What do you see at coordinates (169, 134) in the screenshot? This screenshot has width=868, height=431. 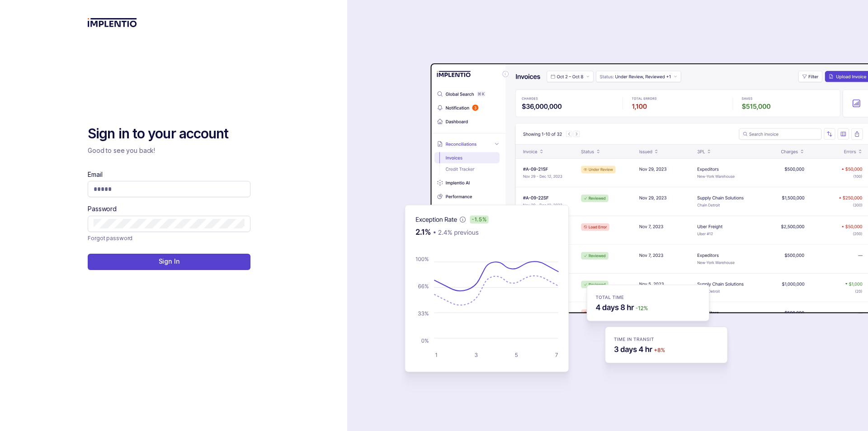 I see `h2: Sign in to your account` at bounding box center [169, 134].